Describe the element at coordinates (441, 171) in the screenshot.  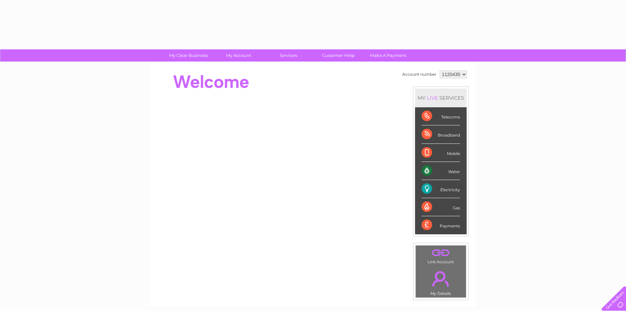
I see `div: Water` at that location.